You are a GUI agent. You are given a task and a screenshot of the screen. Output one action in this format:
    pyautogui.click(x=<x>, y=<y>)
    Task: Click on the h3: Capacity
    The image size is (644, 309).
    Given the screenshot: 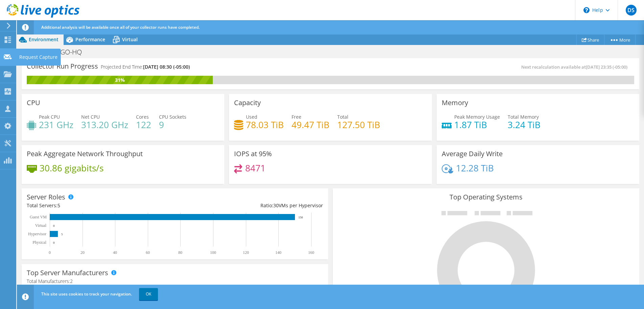 What is the action you would take?
    pyautogui.click(x=247, y=103)
    